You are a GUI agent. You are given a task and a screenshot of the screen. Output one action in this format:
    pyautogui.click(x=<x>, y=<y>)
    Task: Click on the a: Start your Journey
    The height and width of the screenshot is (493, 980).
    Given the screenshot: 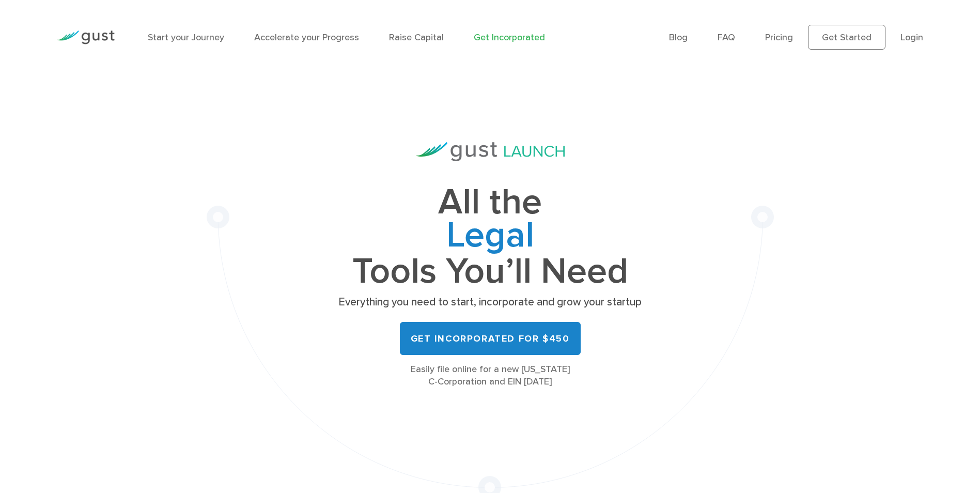 What is the action you would take?
    pyautogui.click(x=186, y=37)
    